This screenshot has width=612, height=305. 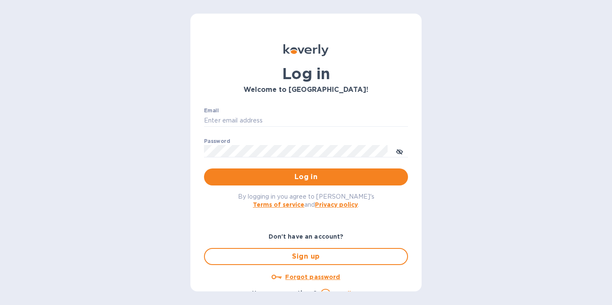 I want to click on span: Log in, so click(x=306, y=177).